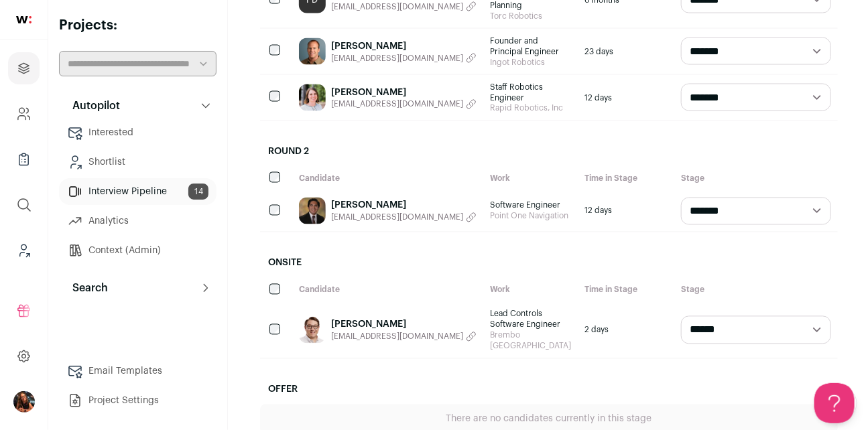  Describe the element at coordinates (23, 250) in the screenshot. I see `a: Leads (Backoffice)` at that location.